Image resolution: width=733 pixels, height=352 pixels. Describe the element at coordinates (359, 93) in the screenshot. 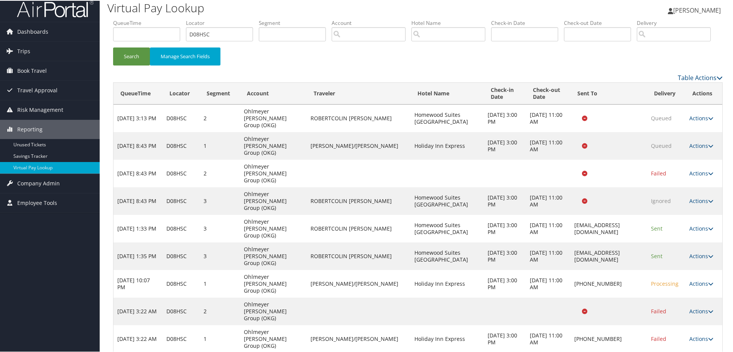

I see `th: Traveler: activate to sort column ascending` at that location.